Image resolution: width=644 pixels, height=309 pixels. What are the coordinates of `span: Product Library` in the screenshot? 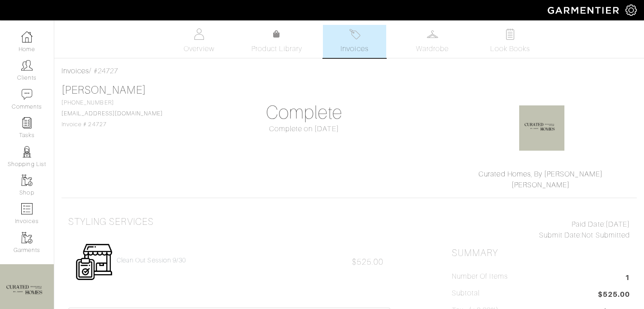 It's located at (277, 49).